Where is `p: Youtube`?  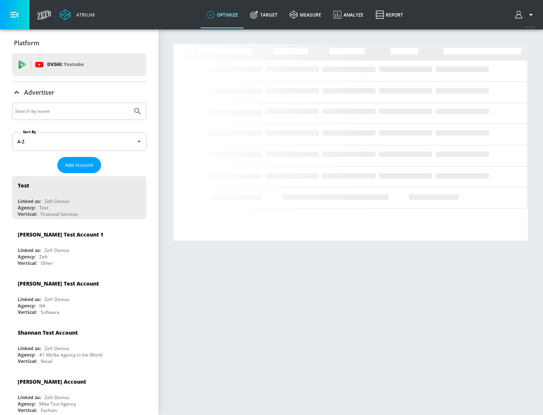 p: Youtube is located at coordinates (74, 64).